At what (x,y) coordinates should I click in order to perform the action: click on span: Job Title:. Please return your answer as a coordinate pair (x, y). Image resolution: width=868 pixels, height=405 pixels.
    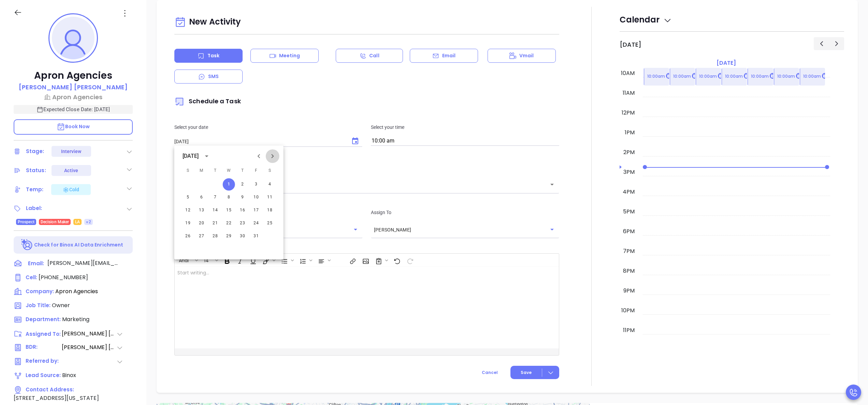
    Looking at the image, I should click on (38, 305).